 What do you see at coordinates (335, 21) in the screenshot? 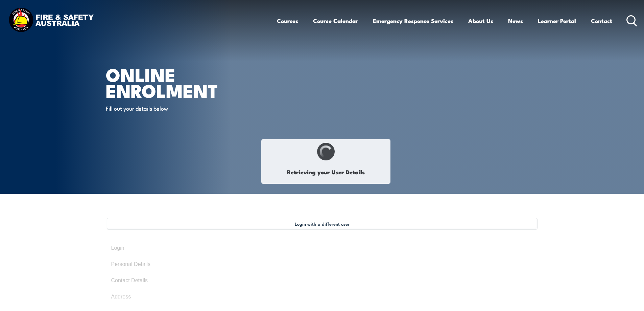
I see `a: Course Calendar` at bounding box center [335, 21].